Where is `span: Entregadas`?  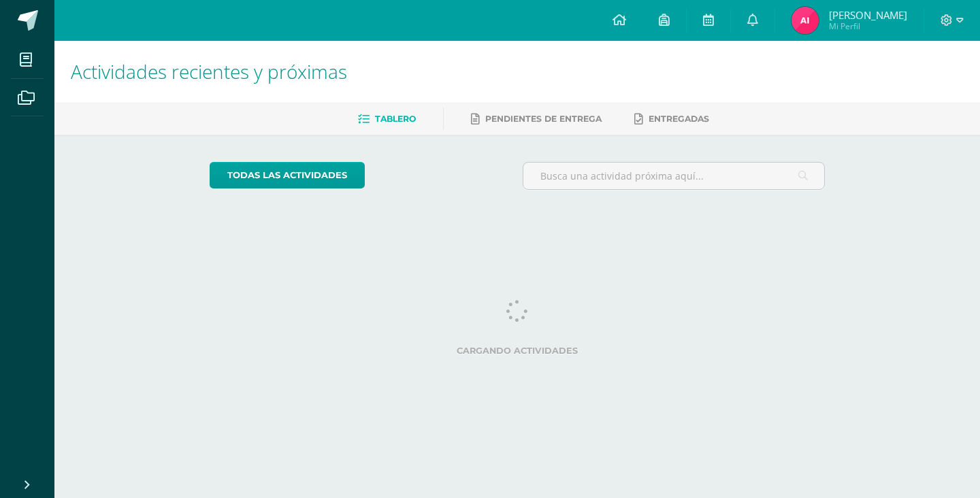 span: Entregadas is located at coordinates (678, 119).